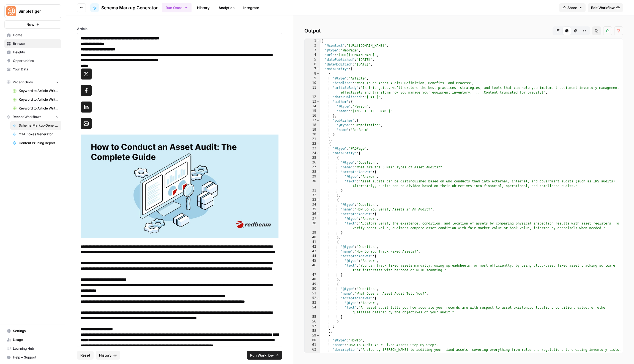  I want to click on div: 22, so click(312, 144).